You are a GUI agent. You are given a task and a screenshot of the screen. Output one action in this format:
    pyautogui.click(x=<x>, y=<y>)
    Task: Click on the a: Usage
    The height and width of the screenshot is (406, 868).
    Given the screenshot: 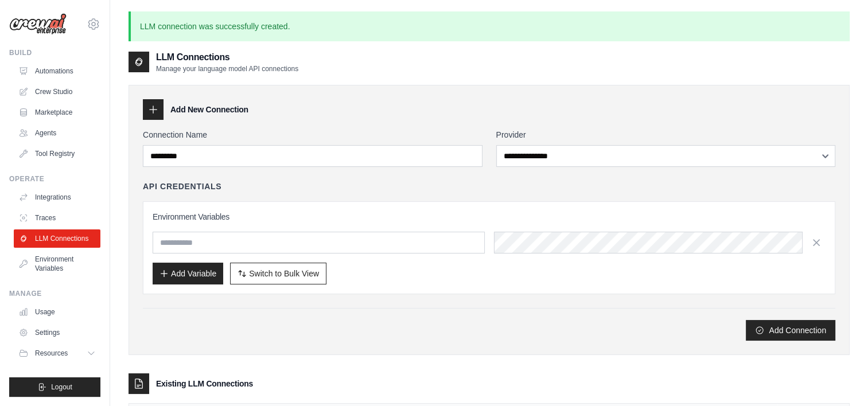 What is the action you would take?
    pyautogui.click(x=57, y=313)
    